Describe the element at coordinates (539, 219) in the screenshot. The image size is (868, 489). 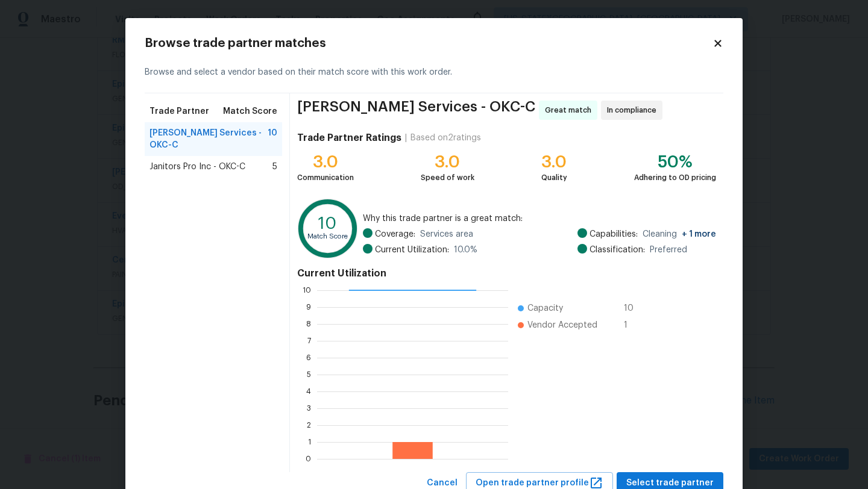
I see `span: Why this trade partner is a great match:` at that location.